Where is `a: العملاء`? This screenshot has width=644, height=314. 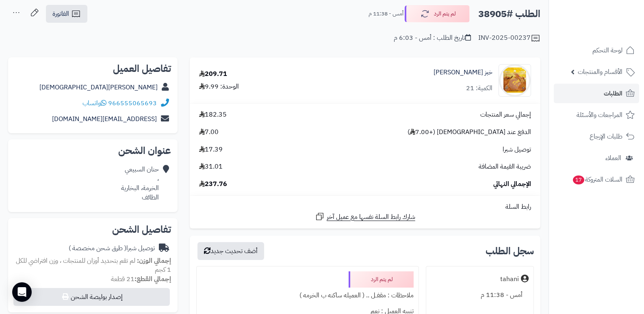 a: العملاء is located at coordinates (597, 158).